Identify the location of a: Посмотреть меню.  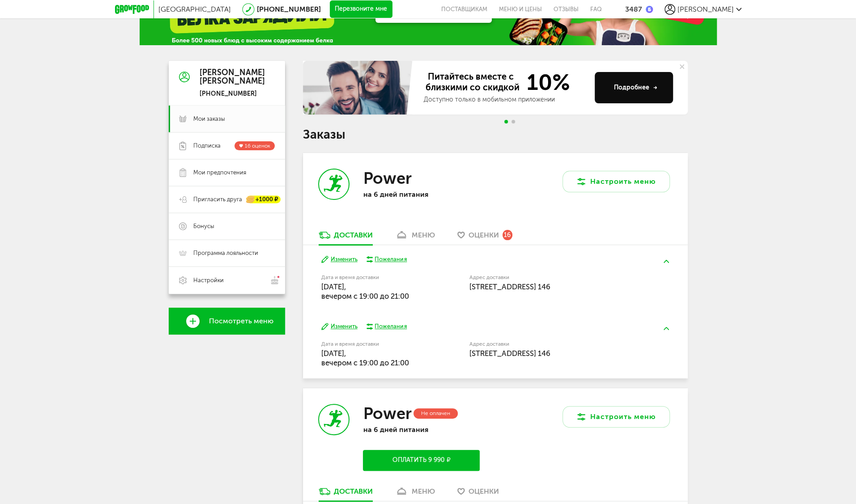
(227, 321).